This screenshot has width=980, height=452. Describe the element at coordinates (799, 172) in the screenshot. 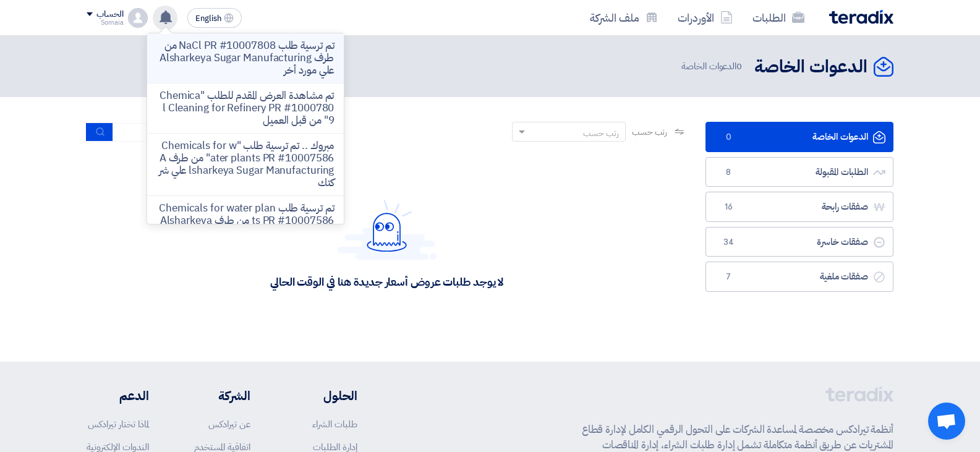

I see `a: الطلبات المقبولة8` at that location.